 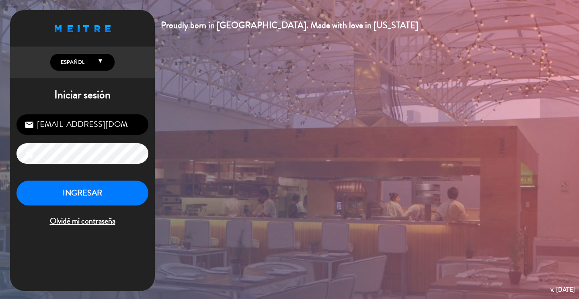 I want to click on h1: Iniciar sesión, so click(x=82, y=95).